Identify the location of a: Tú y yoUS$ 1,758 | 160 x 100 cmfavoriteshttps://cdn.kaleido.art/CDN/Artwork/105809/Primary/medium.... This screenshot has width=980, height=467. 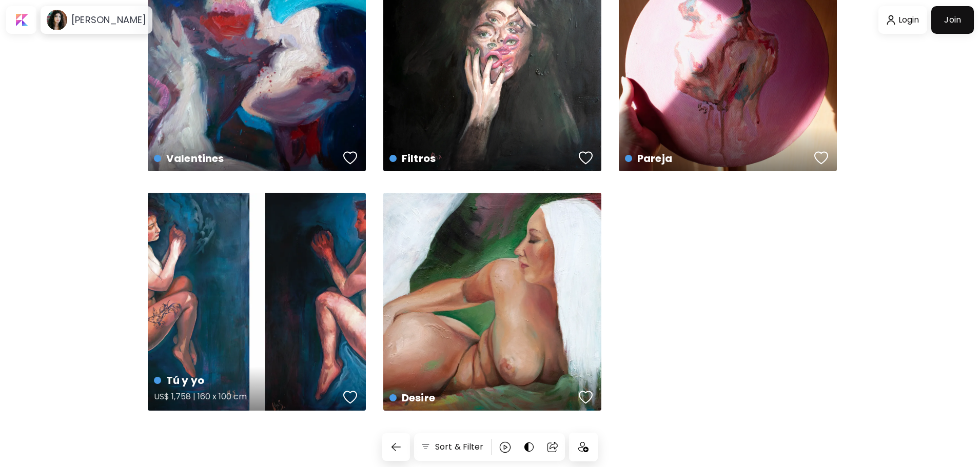
(256, 301).